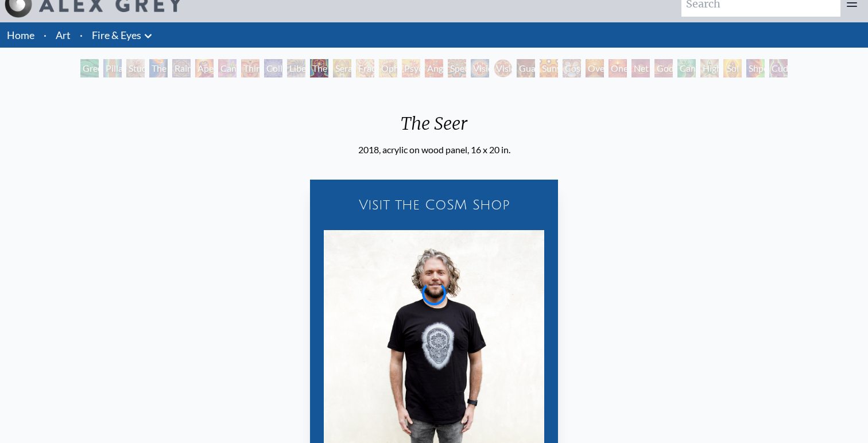  I want to click on div: Spectral Lotus, so click(457, 68).